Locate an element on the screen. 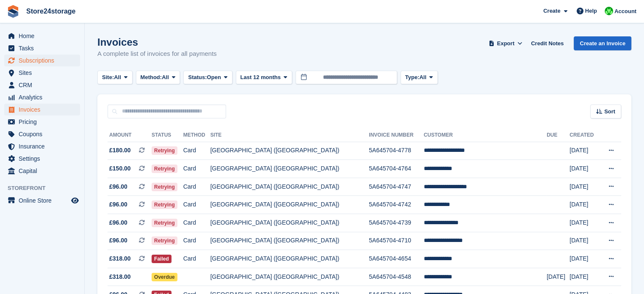  span: Sites is located at coordinates (44, 73).